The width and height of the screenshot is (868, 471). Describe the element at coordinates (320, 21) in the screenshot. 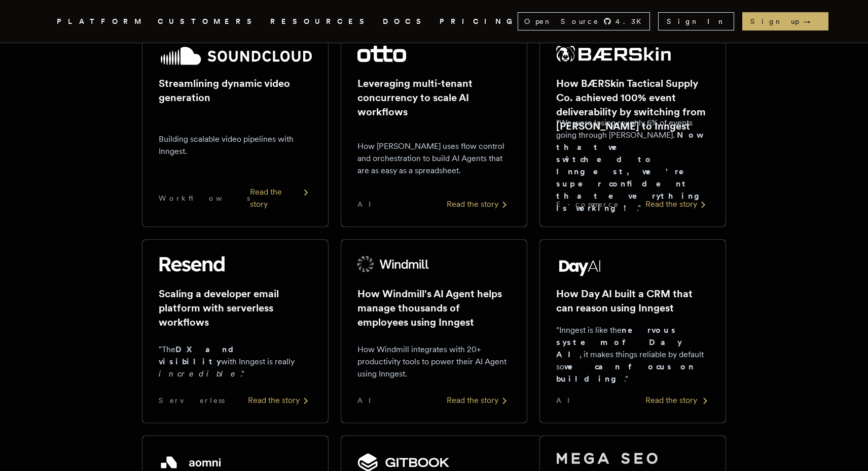

I see `button: RESOURCES` at that location.